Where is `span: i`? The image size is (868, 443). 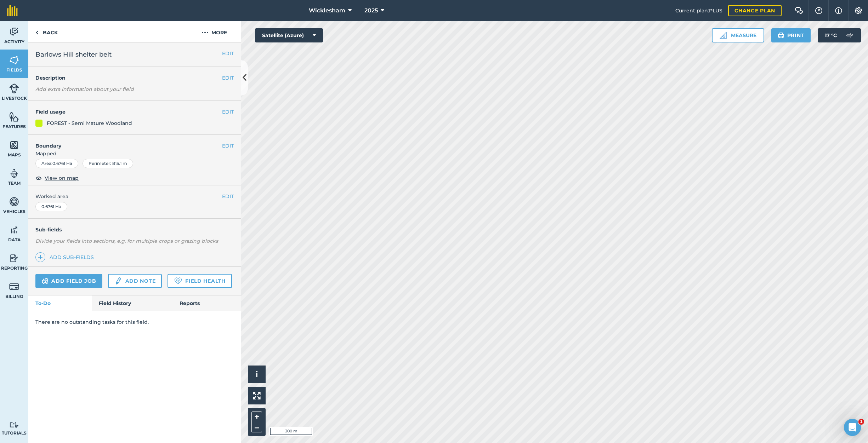 span: i is located at coordinates (257, 374).